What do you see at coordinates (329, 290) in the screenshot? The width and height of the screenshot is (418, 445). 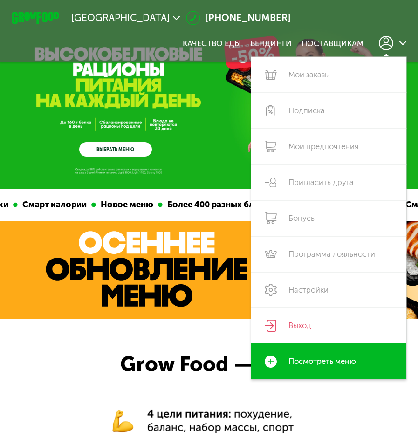 I see `a: Настройки` at bounding box center [329, 290].